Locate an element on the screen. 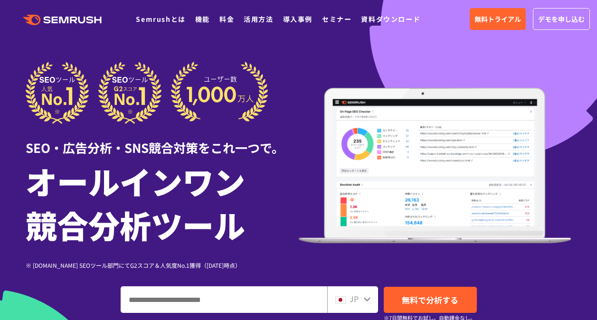 The width and height of the screenshot is (597, 320). a: Semrushとは is located at coordinates (160, 19).